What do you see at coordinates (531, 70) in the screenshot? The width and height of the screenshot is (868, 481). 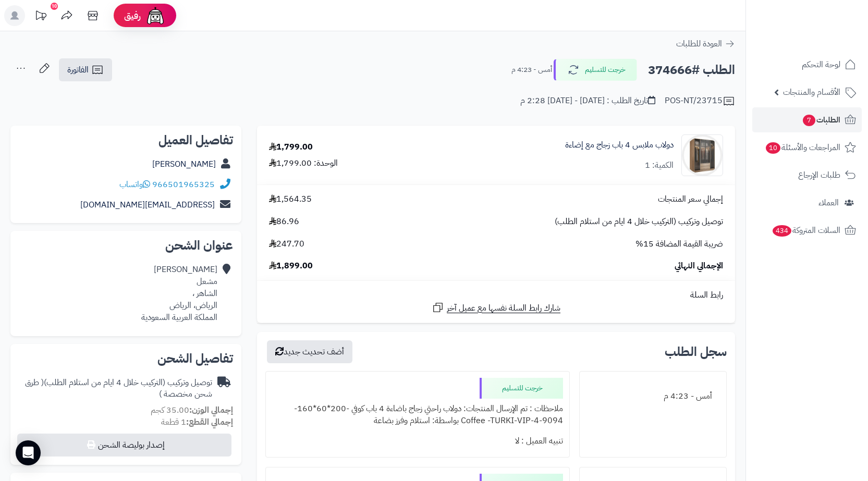 I see `small: أمس - 4:23 م` at bounding box center [531, 70].